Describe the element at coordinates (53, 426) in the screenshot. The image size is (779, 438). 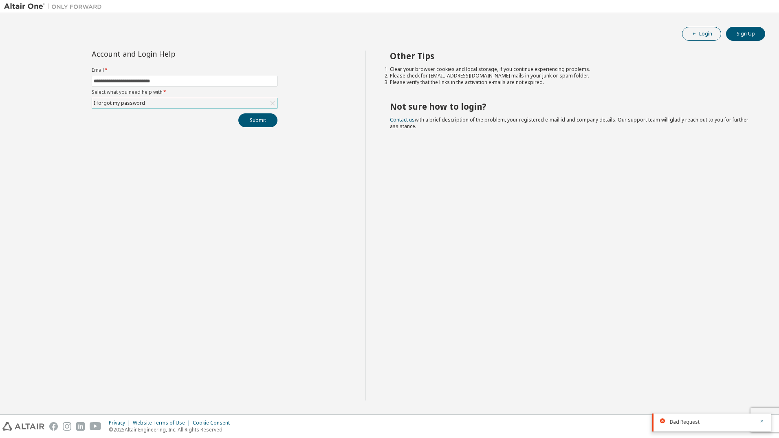
I see `img: facebook.svg` at that location.